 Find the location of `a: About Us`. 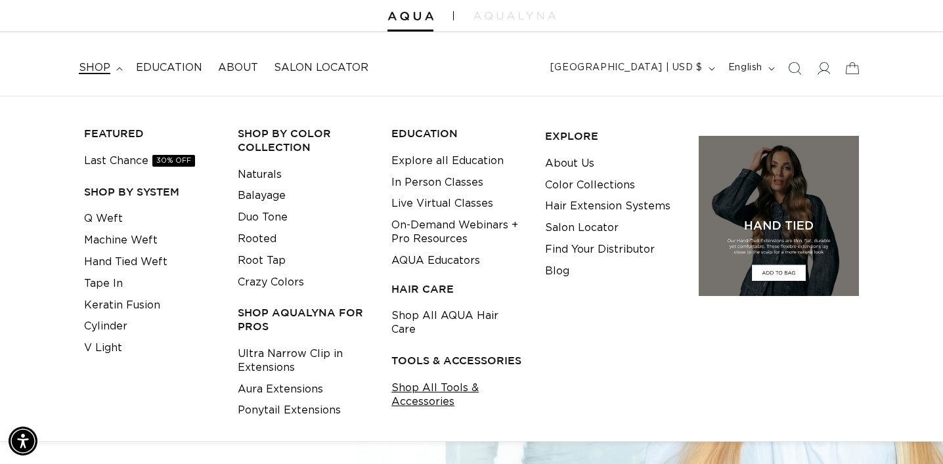

a: About Us is located at coordinates (569, 163).